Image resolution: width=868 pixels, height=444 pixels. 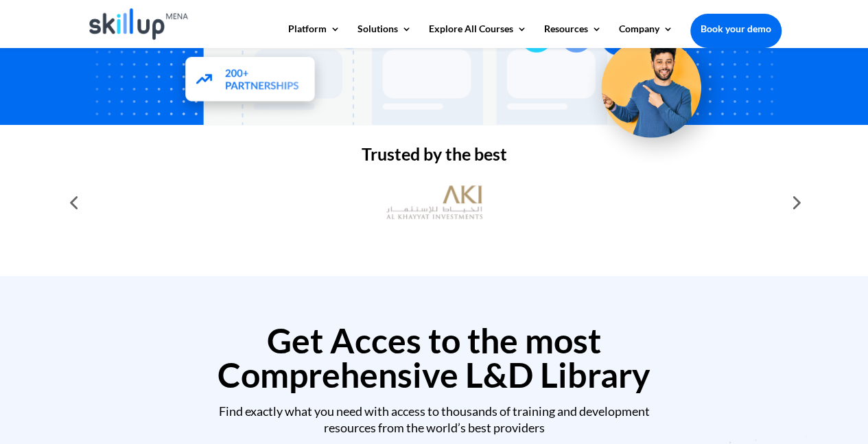 What do you see at coordinates (645, 36) in the screenshot?
I see `a: Company` at bounding box center [645, 36].